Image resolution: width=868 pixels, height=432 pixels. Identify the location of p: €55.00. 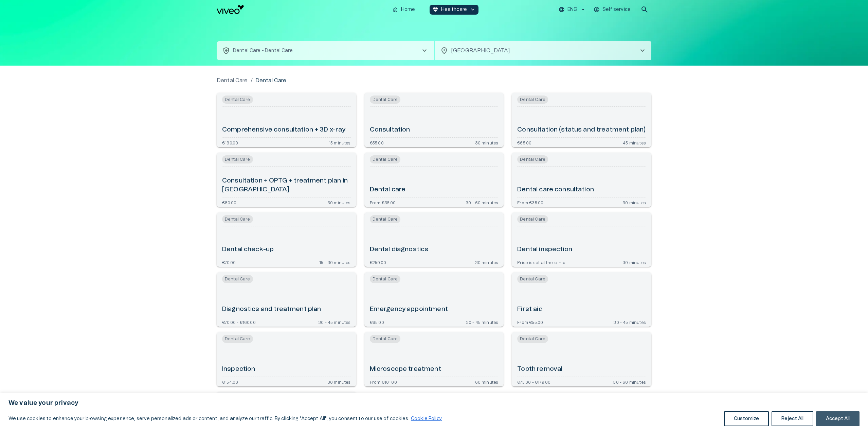
(377, 142).